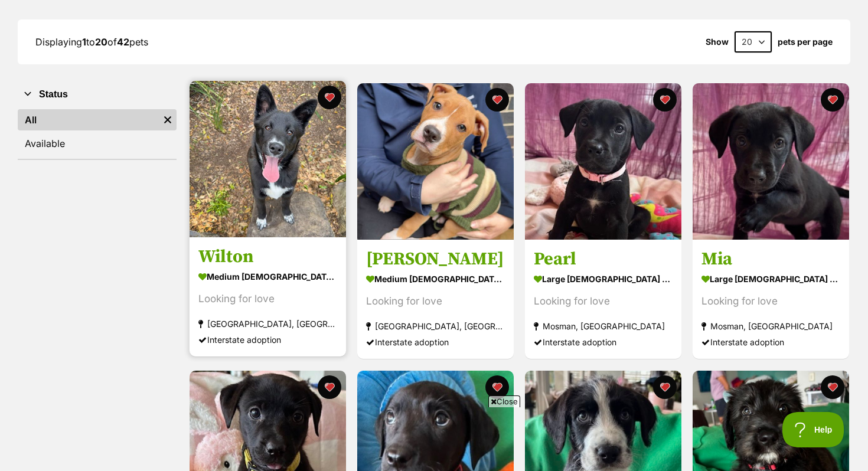 The image size is (868, 471). What do you see at coordinates (771, 161) in the screenshot?
I see `img: Mia` at bounding box center [771, 161].